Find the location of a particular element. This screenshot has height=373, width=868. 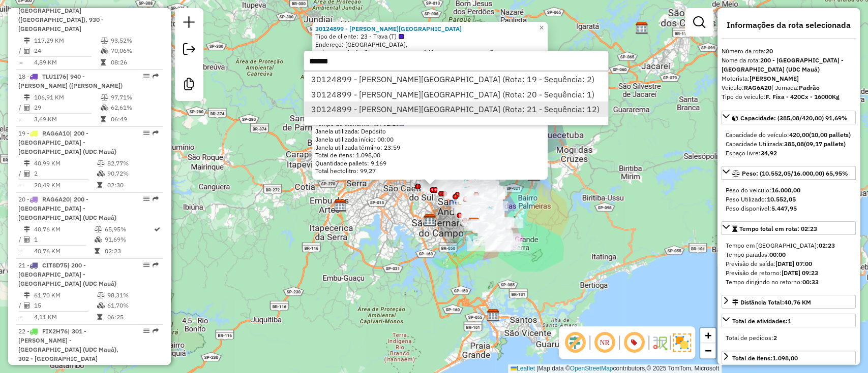

a: Total de itens:1.098,00 is located at coordinates (788, 357).